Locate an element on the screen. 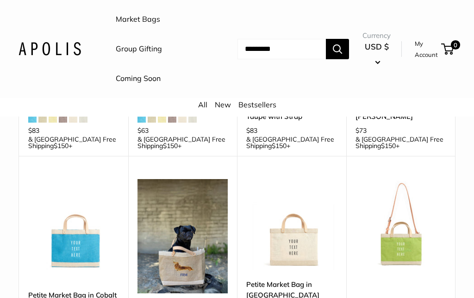 Image resolution: width=474 pixels, height=298 pixels. a: 0 is located at coordinates (448, 49).